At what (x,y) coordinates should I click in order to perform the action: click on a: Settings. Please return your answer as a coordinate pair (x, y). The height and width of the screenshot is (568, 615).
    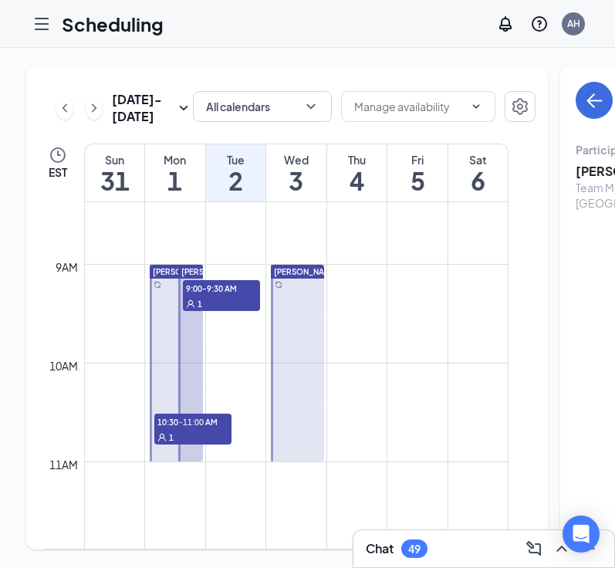
    Looking at the image, I should click on (520, 108).